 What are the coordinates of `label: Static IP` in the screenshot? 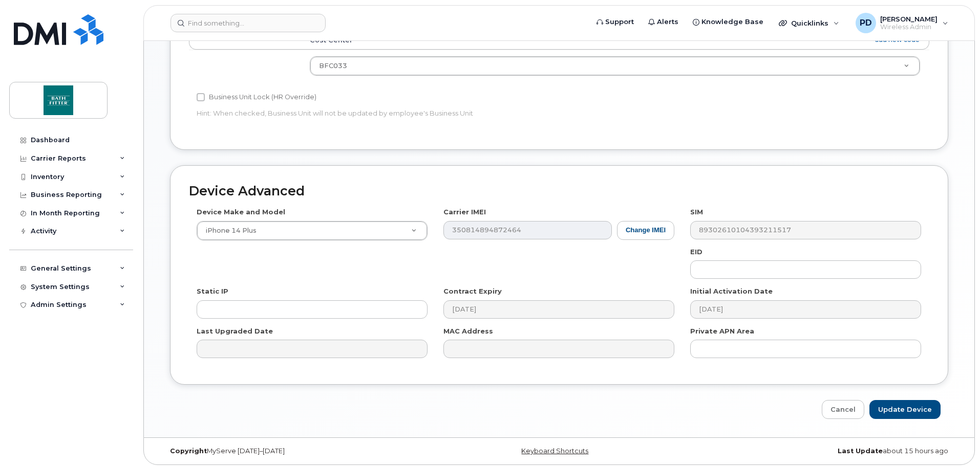 It's located at (213, 291).